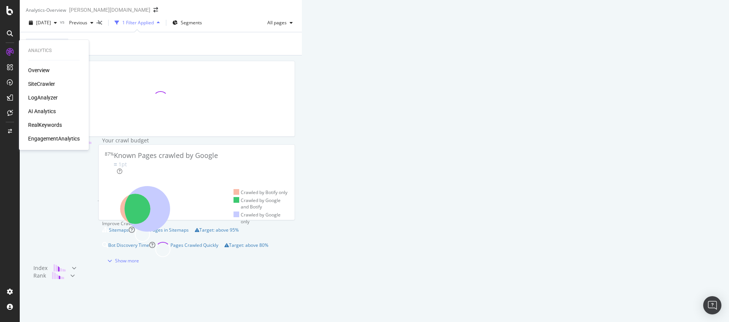 This screenshot has width=729, height=322. Describe the element at coordinates (194, 249) in the screenshot. I see `div: Pages Crawled Quickly` at that location.